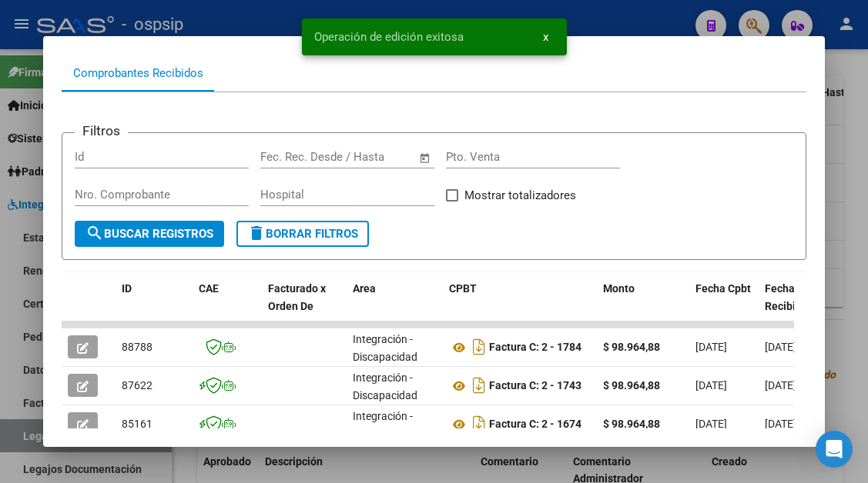 This screenshot has height=483, width=868. I want to click on datatable-header-cell: Facturado x Orden De, so click(304, 307).